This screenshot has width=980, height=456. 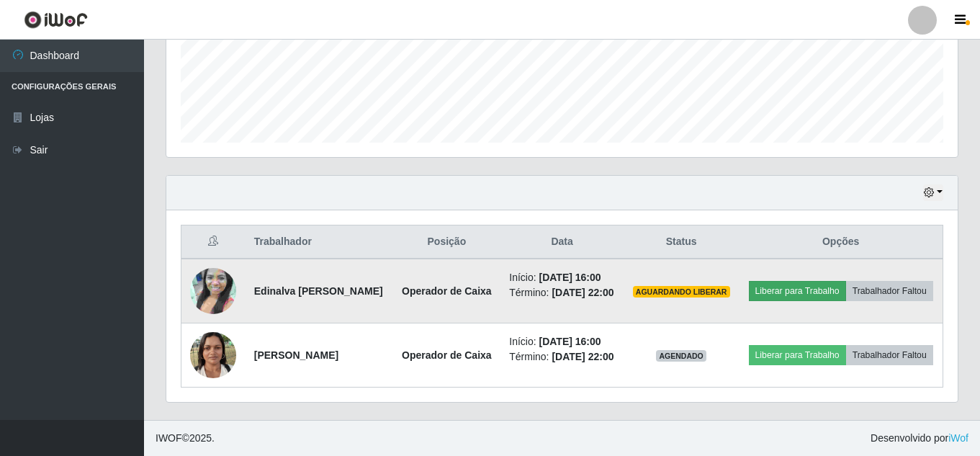 What do you see at coordinates (920, 438) in the screenshot?
I see `span: Desenvolvido por` at bounding box center [920, 438].